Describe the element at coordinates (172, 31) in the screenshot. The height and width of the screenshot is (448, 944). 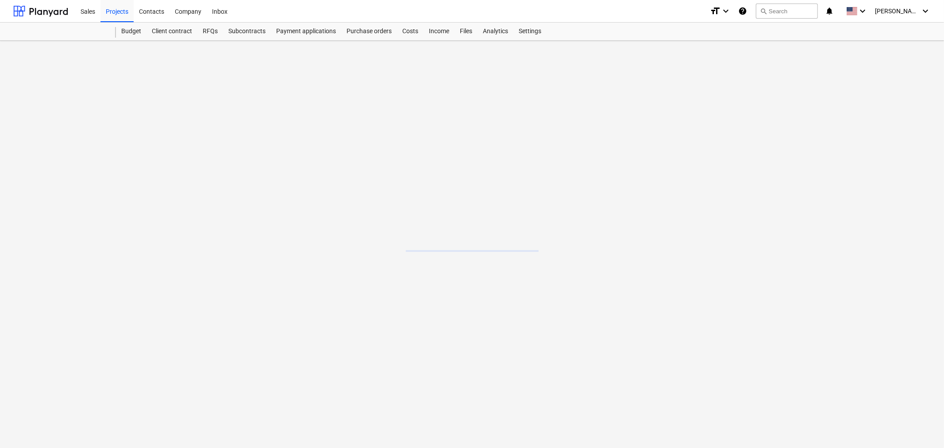
I see `a: Client contract` at that location.